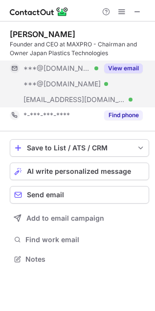  Describe the element at coordinates (85, 259) in the screenshot. I see `span: Notes` at that location.